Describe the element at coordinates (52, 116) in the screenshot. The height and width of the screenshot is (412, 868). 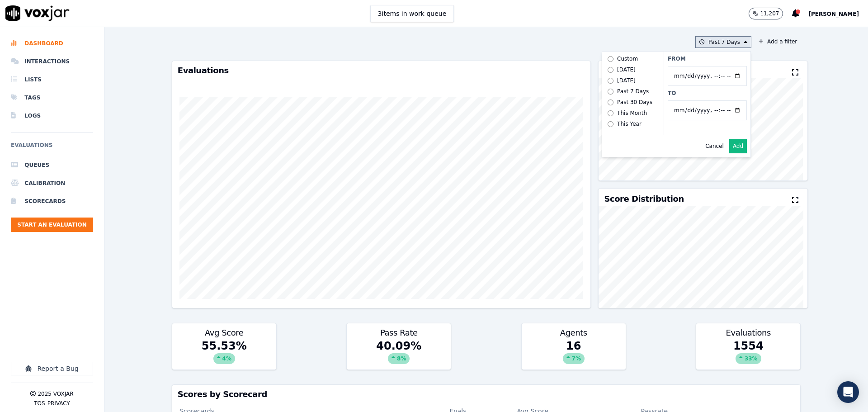
I see `li: Logs` at that location.